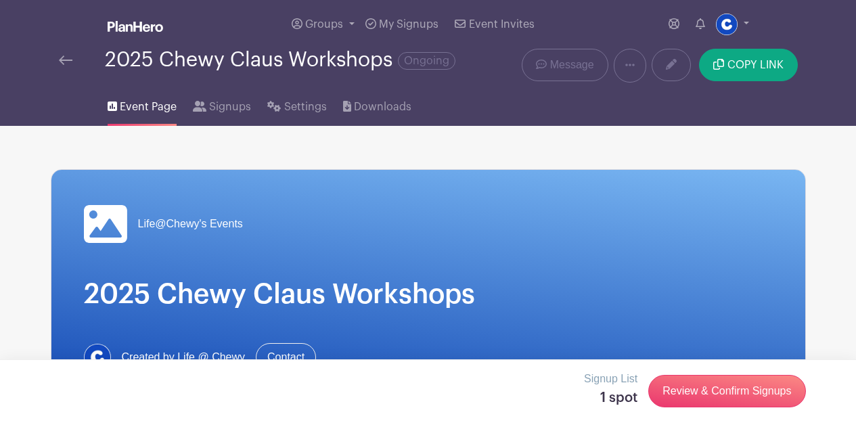 The height and width of the screenshot is (427, 856). Describe the element at coordinates (305, 107) in the screenshot. I see `span: Settings` at that location.